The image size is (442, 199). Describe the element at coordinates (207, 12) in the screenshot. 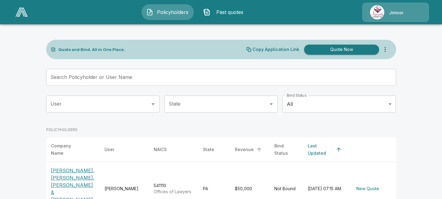

I see `img: Past quotes Icon` at that location.